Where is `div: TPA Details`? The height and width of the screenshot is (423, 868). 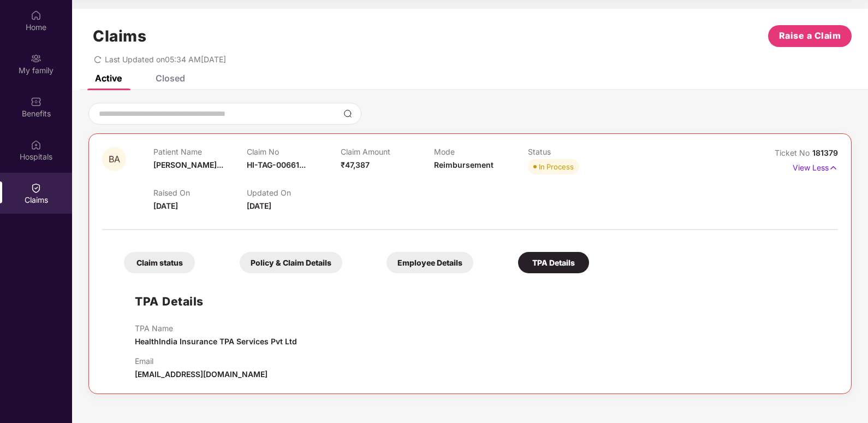 div: TPA Details is located at coordinates (554, 262).